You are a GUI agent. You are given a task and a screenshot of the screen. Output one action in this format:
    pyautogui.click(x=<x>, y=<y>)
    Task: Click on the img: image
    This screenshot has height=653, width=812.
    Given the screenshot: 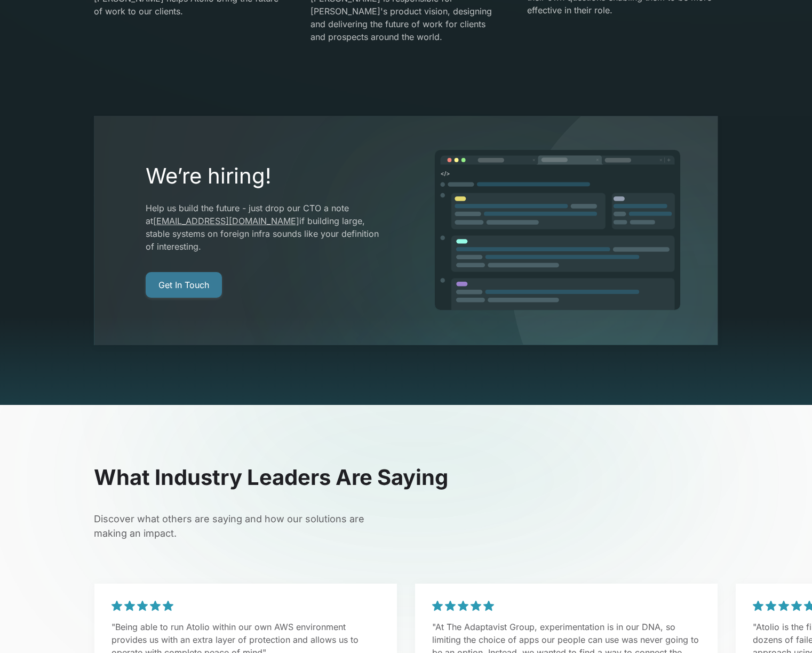 What is the action you would take?
    pyautogui.click(x=558, y=231)
    